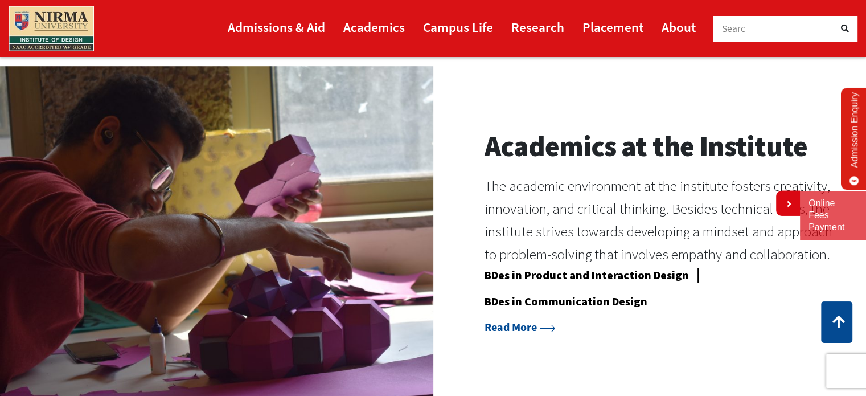 Image resolution: width=866 pixels, height=396 pixels. What do you see at coordinates (566, 303) in the screenshot?
I see `a: BDes in Communication Design` at bounding box center [566, 303].